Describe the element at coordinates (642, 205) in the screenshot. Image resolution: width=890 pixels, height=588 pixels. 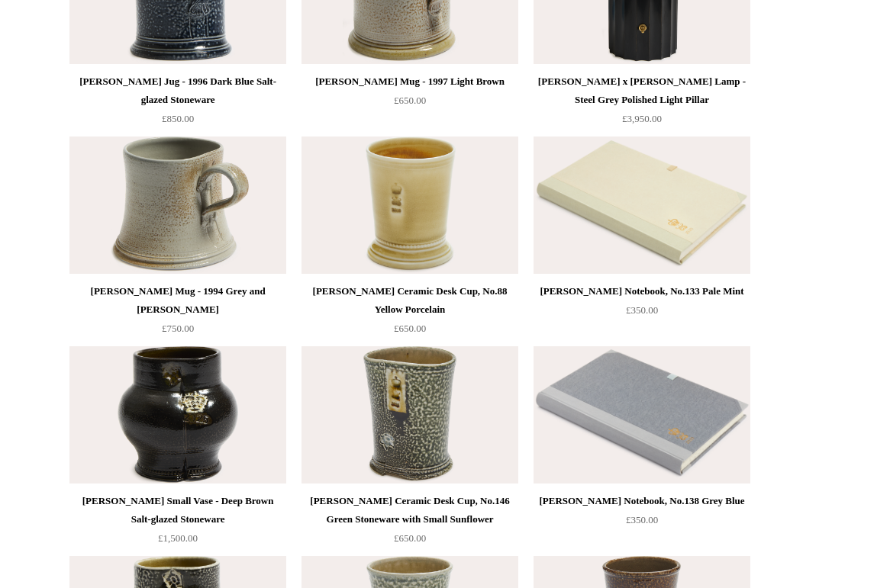
I see `a: Steve Harrison Notebook, No.133 Pale Mint Steve Harrison Notebook, No.133 Pale Mint` at that location.